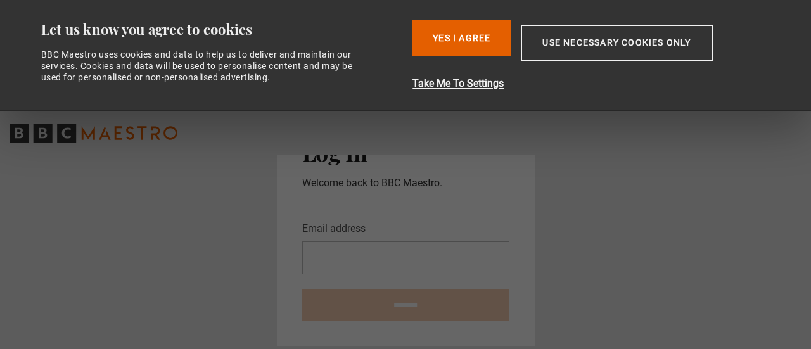 The image size is (811, 349). Describe the element at coordinates (93, 133) in the screenshot. I see `a: BBC Maestro` at that location.